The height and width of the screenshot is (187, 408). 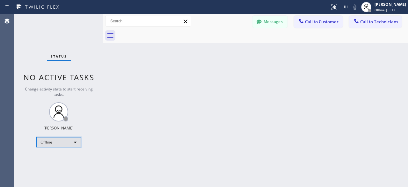 What do you see at coordinates (379, 22) in the screenshot?
I see `span: Call to Technicians` at bounding box center [379, 22].